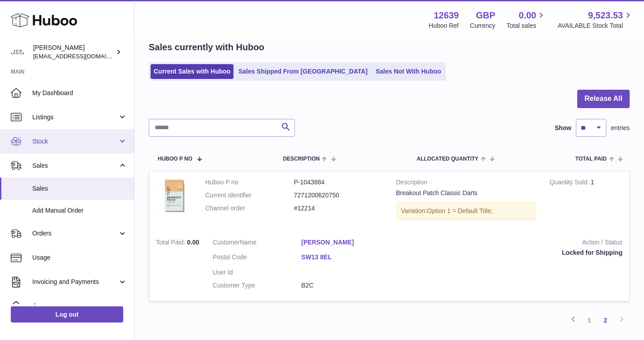 The width and height of the screenshot is (644, 340). Describe the element at coordinates (80, 306) in the screenshot. I see `span: Cases` at that location.